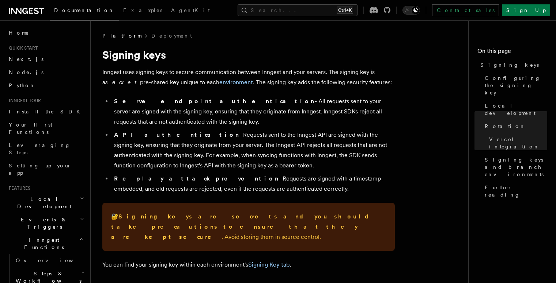 The height and width of the screenshot is (283, 556). I want to click on a: Documentation, so click(84, 11).